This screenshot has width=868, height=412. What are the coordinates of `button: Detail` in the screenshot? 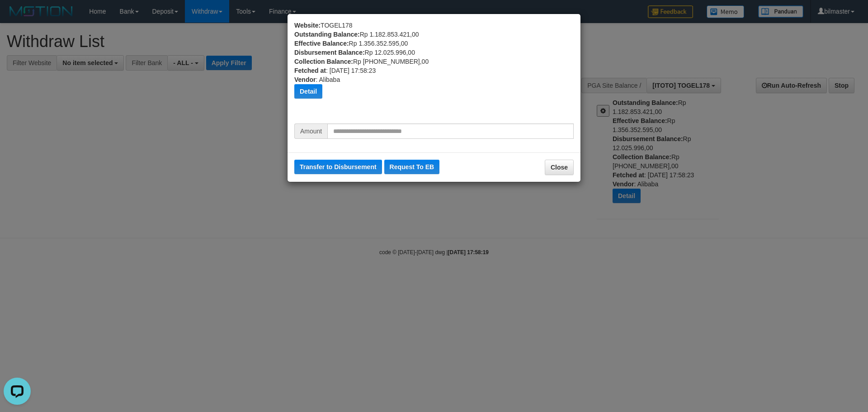 It's located at (308, 92).